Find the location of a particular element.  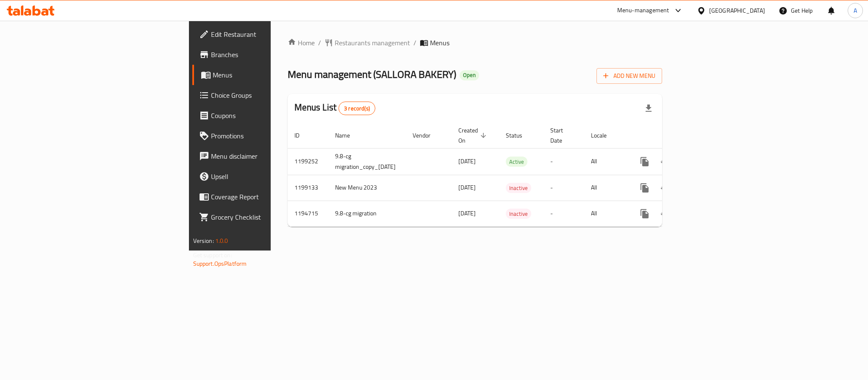

span: Name is located at coordinates (348, 135).